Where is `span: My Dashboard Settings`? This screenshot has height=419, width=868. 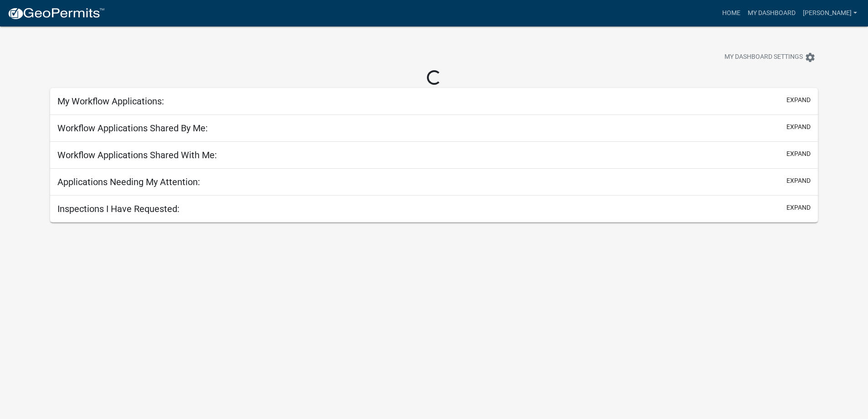
span: My Dashboard Settings is located at coordinates (764, 58).